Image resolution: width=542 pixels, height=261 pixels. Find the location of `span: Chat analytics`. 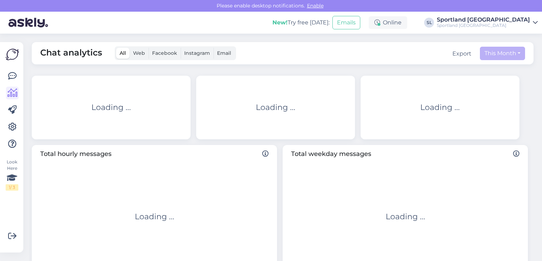

span: Chat analytics is located at coordinates (71, 53).